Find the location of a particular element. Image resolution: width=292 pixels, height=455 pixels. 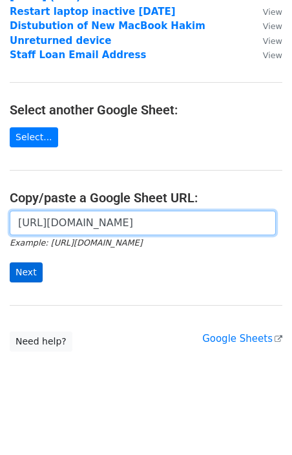

strong: Distubution of New MacBook Hakim is located at coordinates (107, 26).